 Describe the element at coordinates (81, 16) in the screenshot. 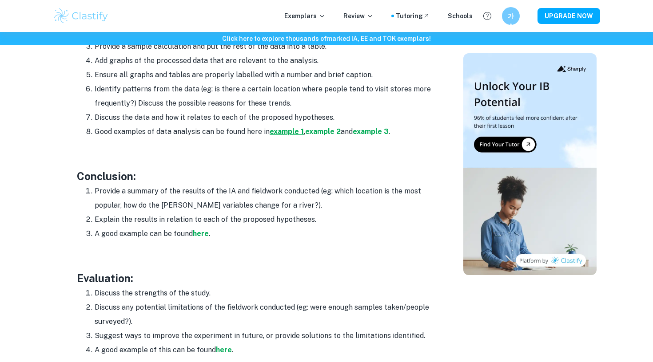

I see `a: Clastify logo` at that location.